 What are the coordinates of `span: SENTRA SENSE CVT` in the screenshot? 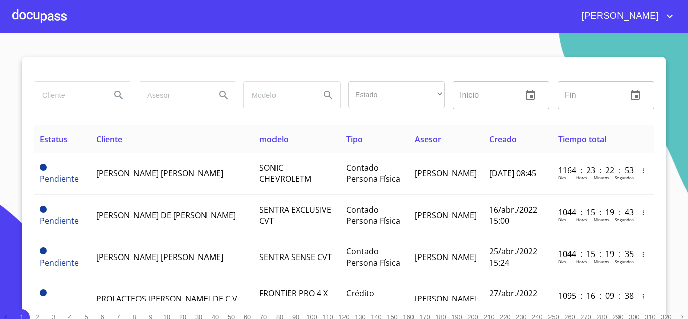 It's located at (296, 257).